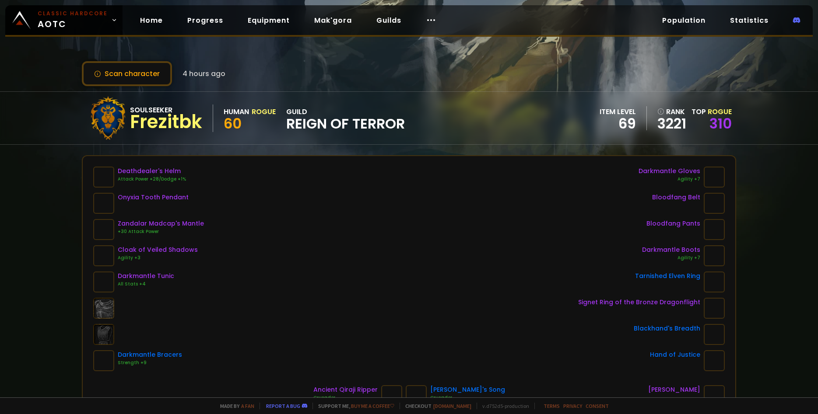  Describe the element at coordinates (669, 171) in the screenshot. I see `div: Darkmantle Gloves` at that location.